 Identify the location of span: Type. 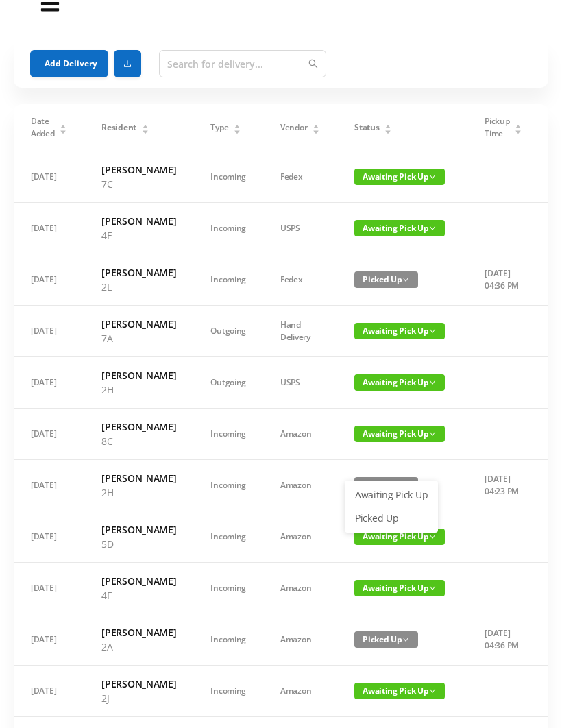
(220, 127).